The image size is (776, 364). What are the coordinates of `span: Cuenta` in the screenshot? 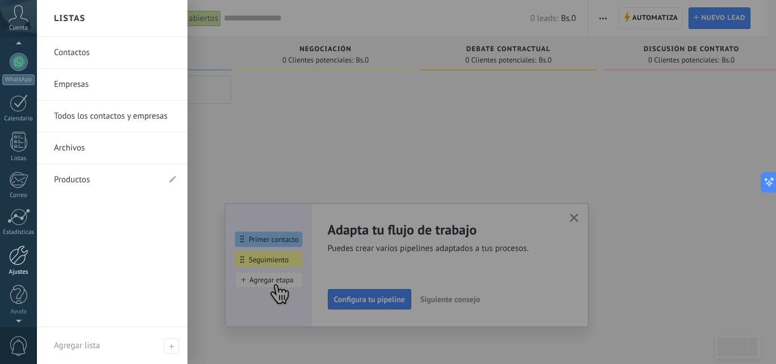 It's located at (18, 28).